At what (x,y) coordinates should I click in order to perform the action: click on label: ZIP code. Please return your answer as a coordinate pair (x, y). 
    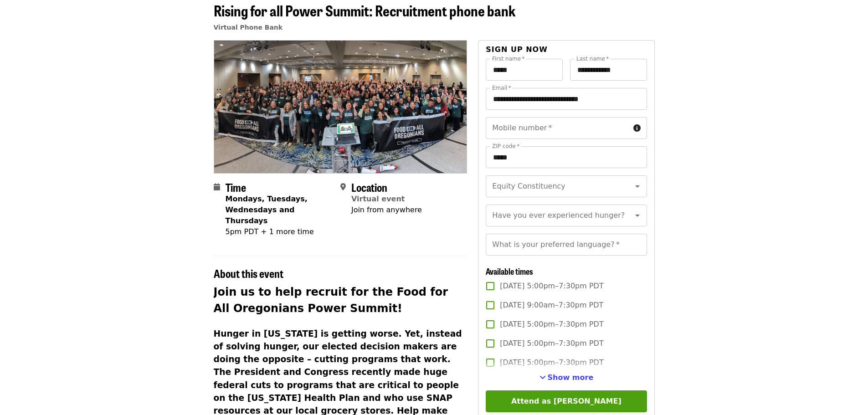
    Looking at the image, I should click on (506, 146).